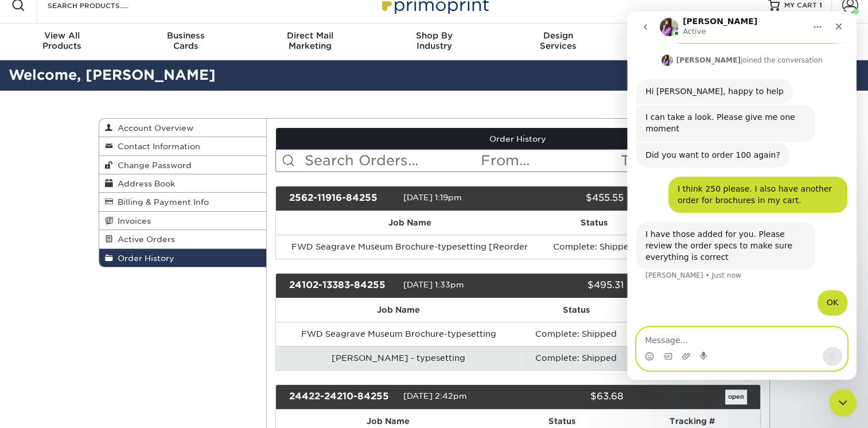 Image resolution: width=868 pixels, height=428 pixels. I want to click on span: Order History, so click(144, 258).